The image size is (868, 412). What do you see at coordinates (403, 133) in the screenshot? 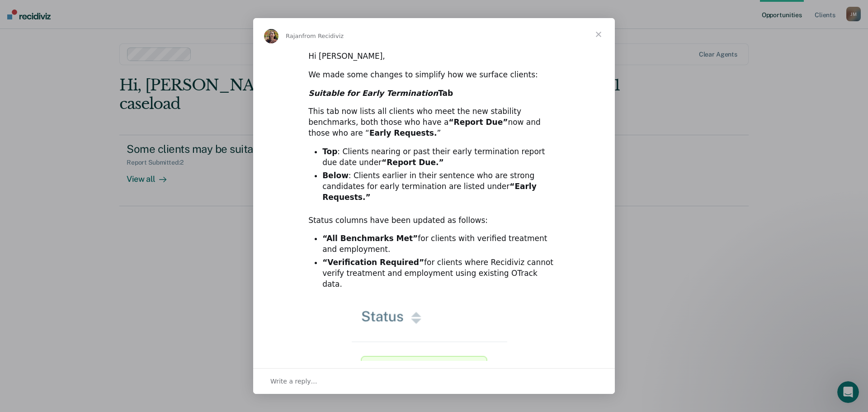
I see `b: Early Requests.` at bounding box center [403, 133].